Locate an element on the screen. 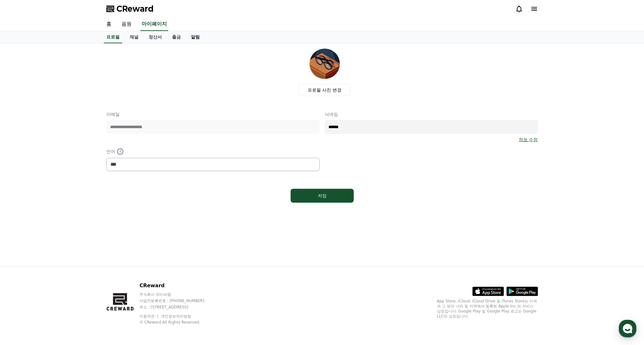  div: 저장 is located at coordinates (322, 195).